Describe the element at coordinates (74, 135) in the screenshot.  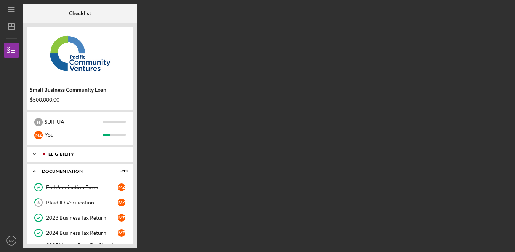
I see `div: You` at that location.